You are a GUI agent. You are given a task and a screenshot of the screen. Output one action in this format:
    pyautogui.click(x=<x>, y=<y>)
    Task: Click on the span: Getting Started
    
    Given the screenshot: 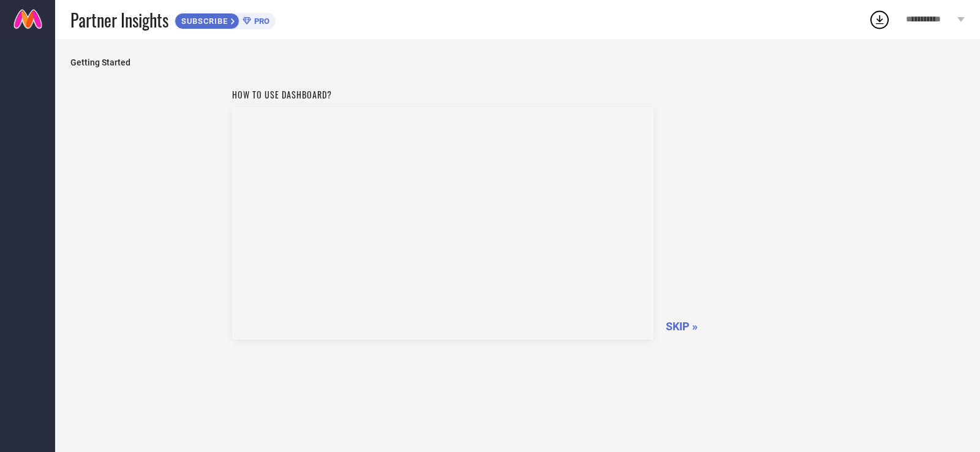 What is the action you would take?
    pyautogui.click(x=518, y=62)
    